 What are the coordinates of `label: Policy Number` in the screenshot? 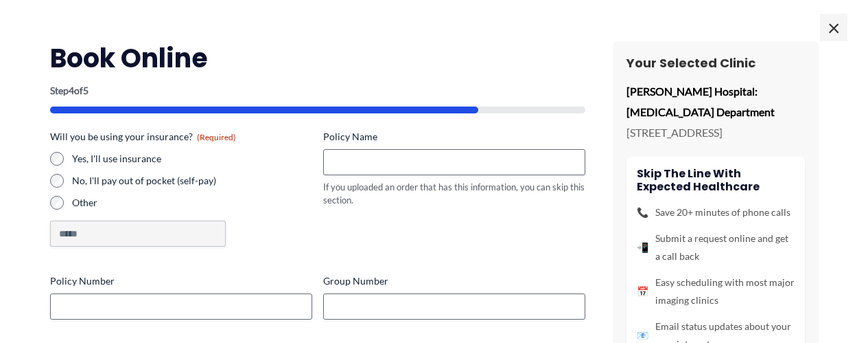 It's located at (181, 281).